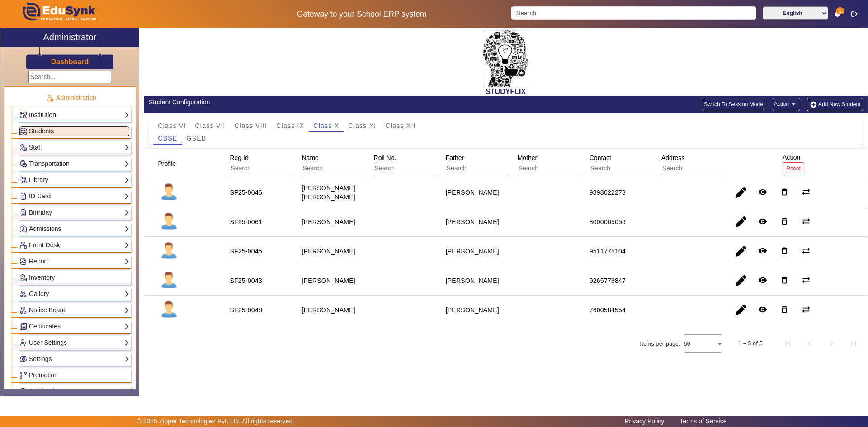 The width and height of the screenshot is (868, 427). What do you see at coordinates (703, 421) in the screenshot?
I see `a: Terms of Service` at bounding box center [703, 421].